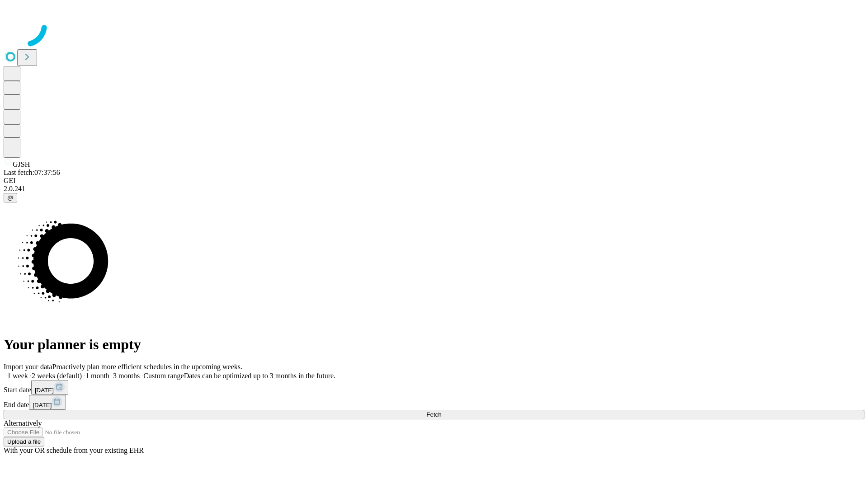  Describe the element at coordinates (31, 173) in the screenshot. I see `span: Last fetch: 07:37:56` at that location.